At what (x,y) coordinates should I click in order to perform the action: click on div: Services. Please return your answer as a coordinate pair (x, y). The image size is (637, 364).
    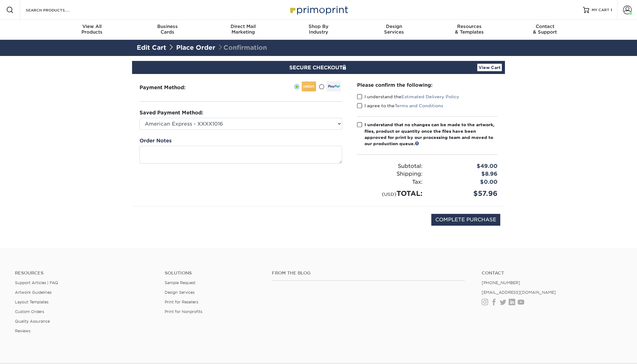
    Looking at the image, I should click on (393, 29).